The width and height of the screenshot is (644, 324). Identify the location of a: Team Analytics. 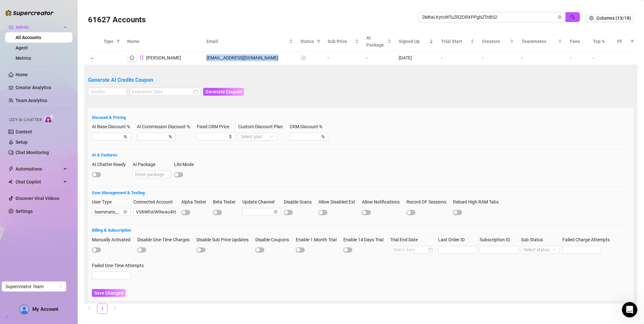
(32, 101).